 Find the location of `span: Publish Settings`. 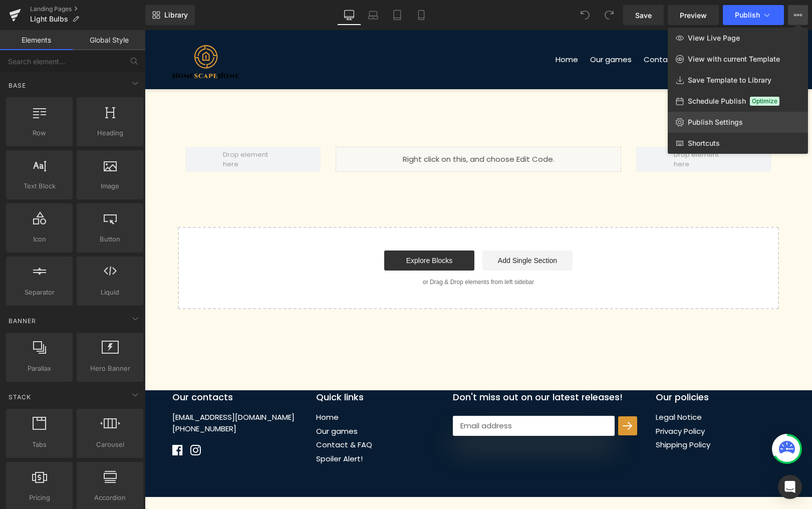

span: Publish Settings is located at coordinates (716, 122).